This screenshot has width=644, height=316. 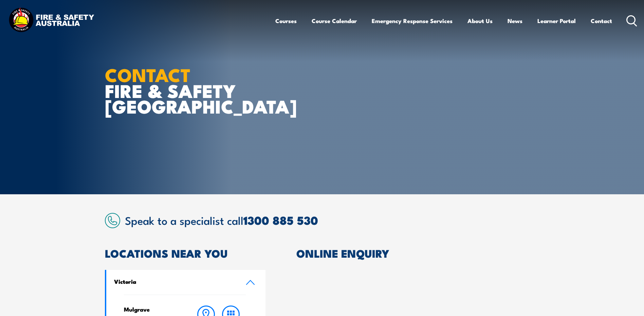 I want to click on a: News, so click(x=515, y=21).